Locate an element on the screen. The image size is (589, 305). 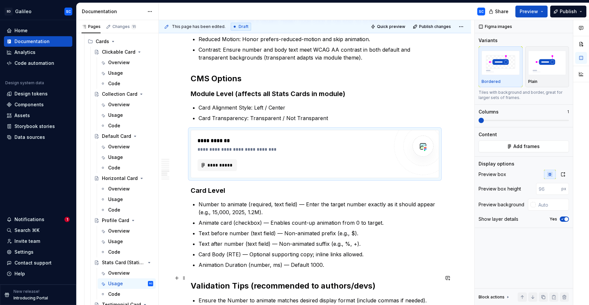
p: Animation Duration (number, ms) — Default 1000. is located at coordinates (319, 265).